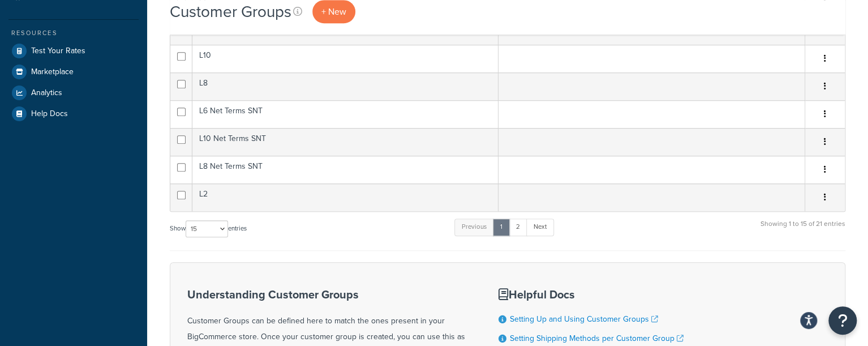 This screenshot has width=868, height=346. What do you see at coordinates (345, 114) in the screenshot?
I see `td: L6 Net Terms SNT` at bounding box center [345, 114].